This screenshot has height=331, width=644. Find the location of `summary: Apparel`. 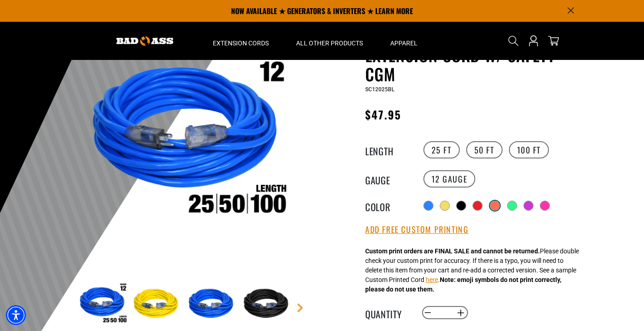

summary: Apparel is located at coordinates (404, 41).